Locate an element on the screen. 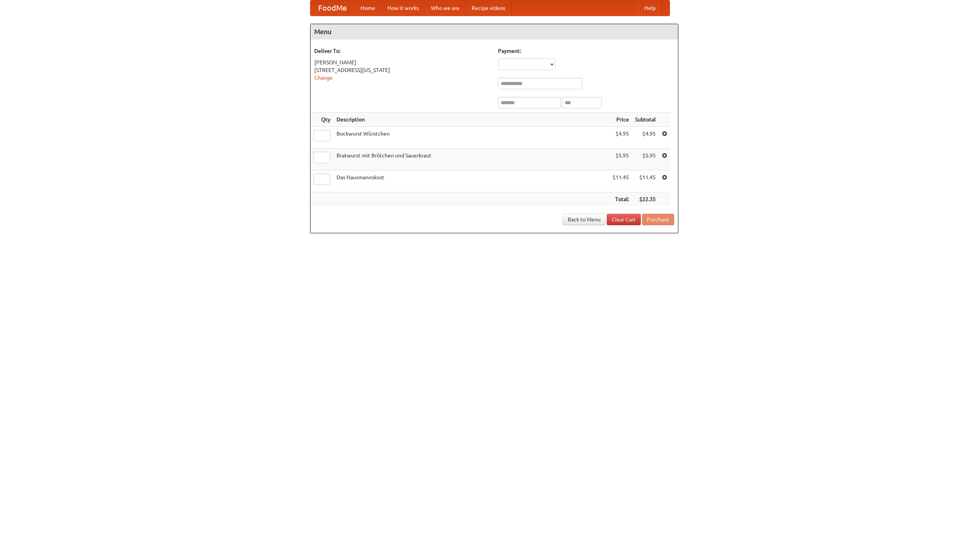 This screenshot has width=980, height=542. a: Clear Cart is located at coordinates (624, 219).